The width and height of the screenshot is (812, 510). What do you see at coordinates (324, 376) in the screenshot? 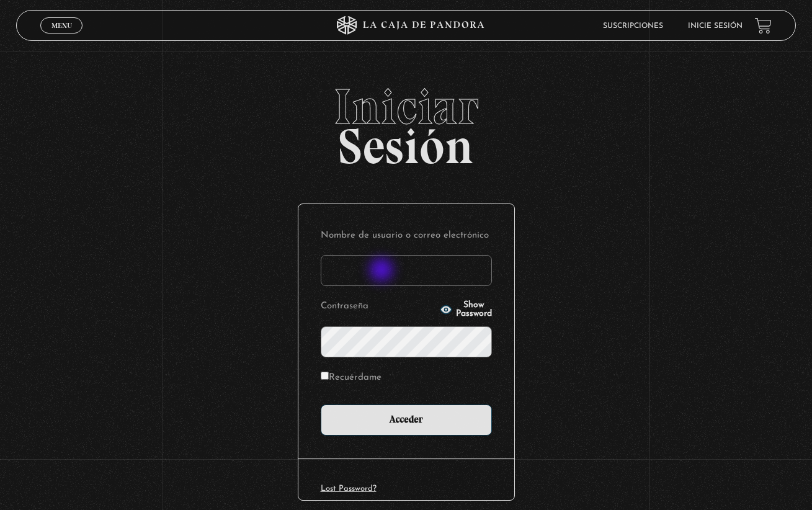
I see `input: Recuérdame` at bounding box center [324, 376].